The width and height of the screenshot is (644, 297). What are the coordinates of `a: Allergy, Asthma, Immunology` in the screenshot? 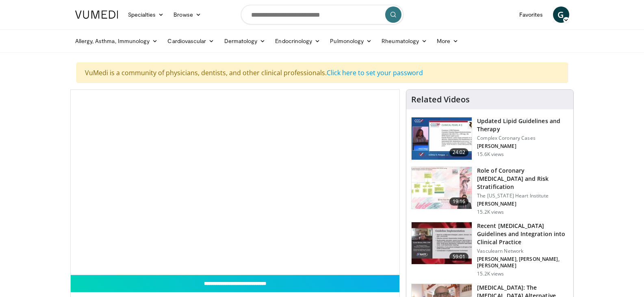 It's located at (117, 41).